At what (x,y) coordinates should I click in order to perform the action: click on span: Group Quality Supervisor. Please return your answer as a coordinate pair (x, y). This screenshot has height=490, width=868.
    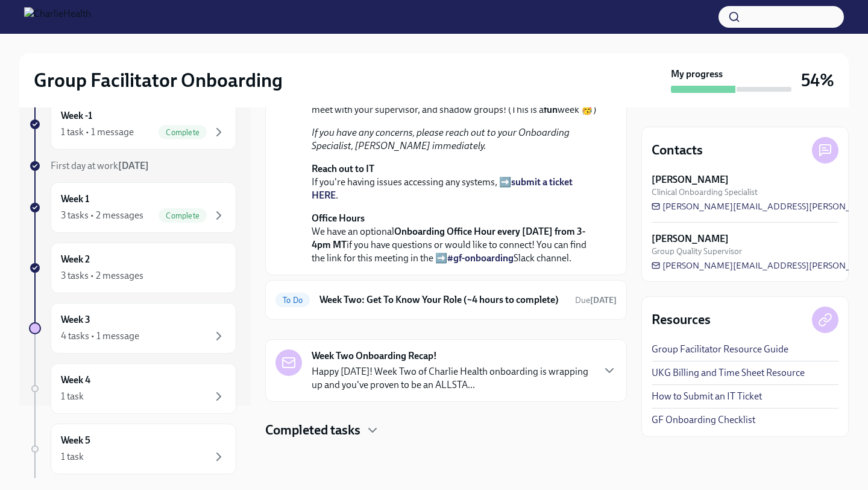
    Looking at the image, I should click on (697, 251).